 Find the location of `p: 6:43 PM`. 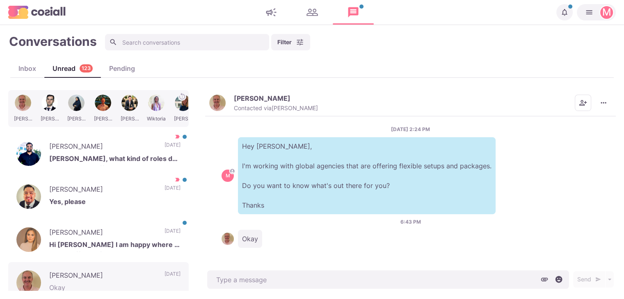

p: 6:43 PM is located at coordinates (411, 222).